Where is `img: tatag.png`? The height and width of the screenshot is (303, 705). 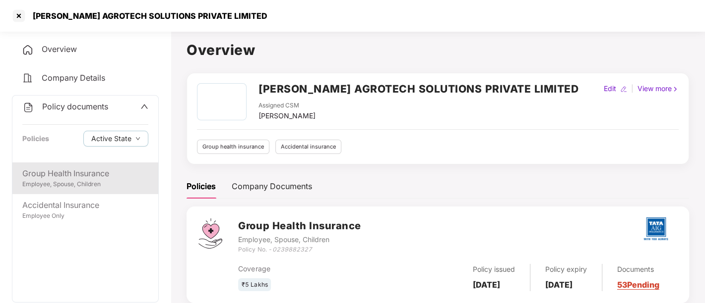
img: tatag.png is located at coordinates (655, 229).